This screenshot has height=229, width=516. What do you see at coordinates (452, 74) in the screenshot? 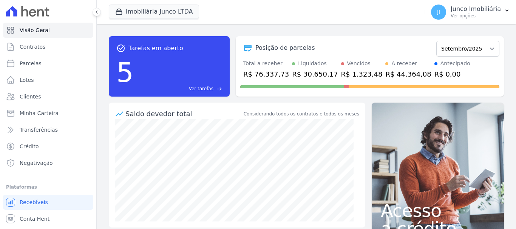
I see `div: R$ 0,00` at bounding box center [452, 74].